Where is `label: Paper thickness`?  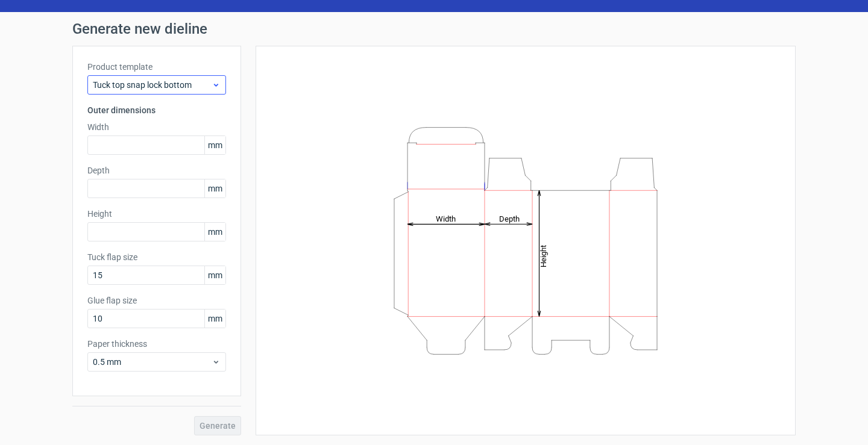
label: Paper thickness is located at coordinates (157, 344).